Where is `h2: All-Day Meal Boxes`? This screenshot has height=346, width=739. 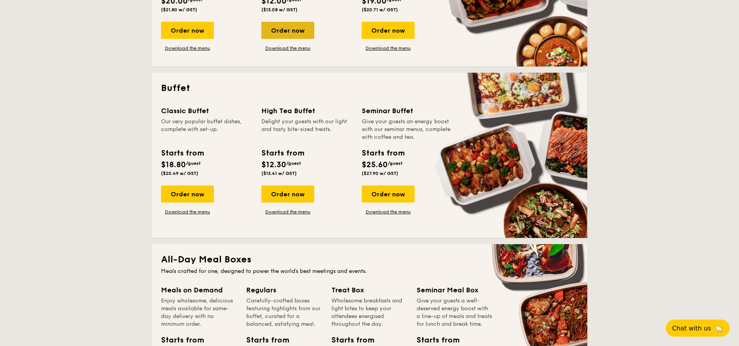 h2: All-Day Meal Boxes is located at coordinates (370, 260).